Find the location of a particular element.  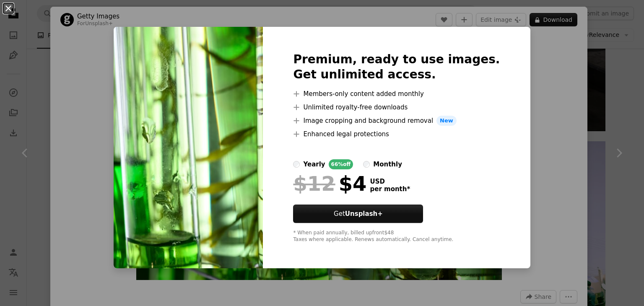

div: monthly is located at coordinates (388, 164).